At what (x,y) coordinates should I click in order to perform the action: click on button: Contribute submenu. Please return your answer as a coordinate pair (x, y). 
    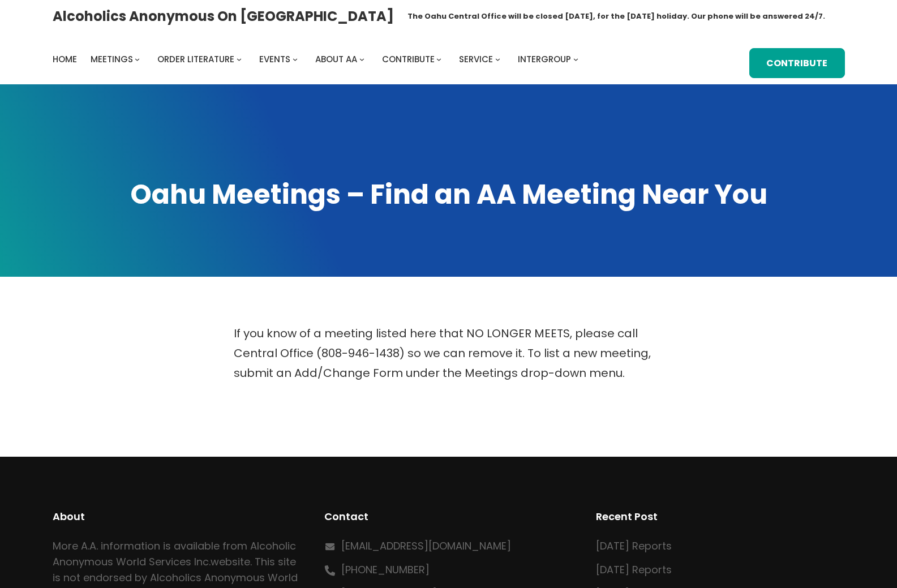
    Looking at the image, I should click on (439, 59).